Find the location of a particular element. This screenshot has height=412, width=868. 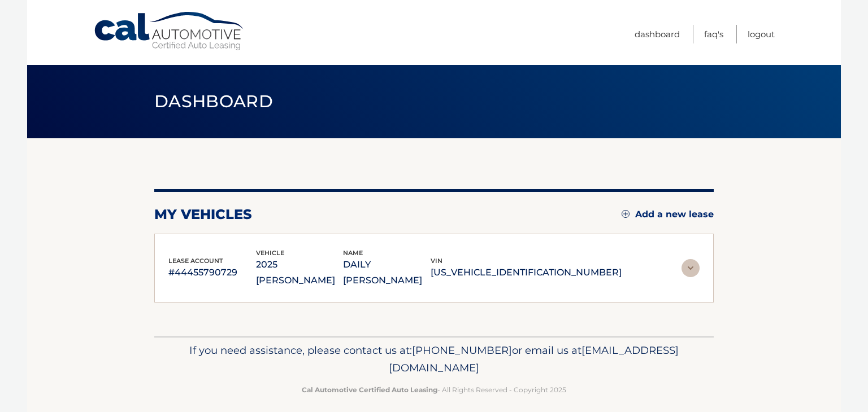

a: Cal Automotive is located at coordinates (169, 31).